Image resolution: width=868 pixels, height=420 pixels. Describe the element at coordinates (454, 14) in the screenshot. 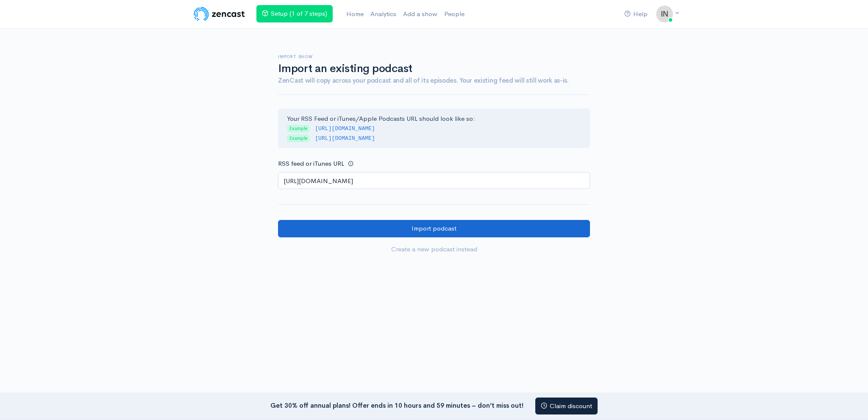

I see `a: People` at that location.